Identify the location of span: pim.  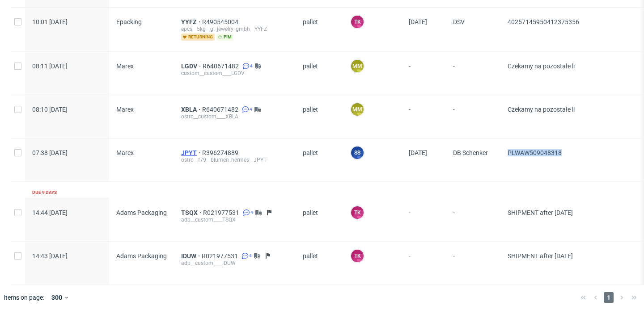
(225, 37).